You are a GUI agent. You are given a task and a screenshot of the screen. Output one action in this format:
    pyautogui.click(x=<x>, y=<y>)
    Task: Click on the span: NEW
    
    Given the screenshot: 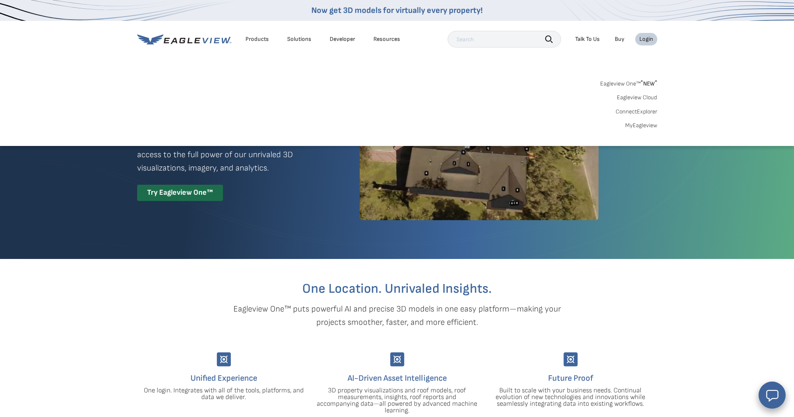 What is the action you would take?
    pyautogui.click(x=649, y=83)
    